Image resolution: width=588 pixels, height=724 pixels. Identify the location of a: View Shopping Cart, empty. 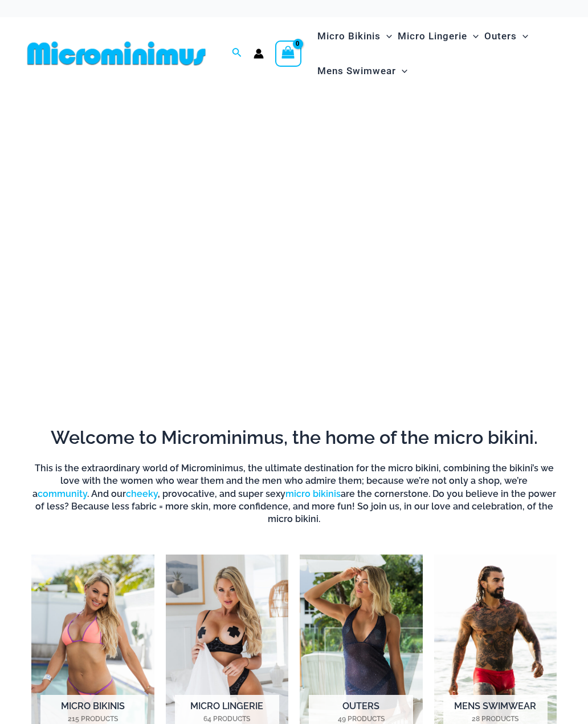
(288, 54).